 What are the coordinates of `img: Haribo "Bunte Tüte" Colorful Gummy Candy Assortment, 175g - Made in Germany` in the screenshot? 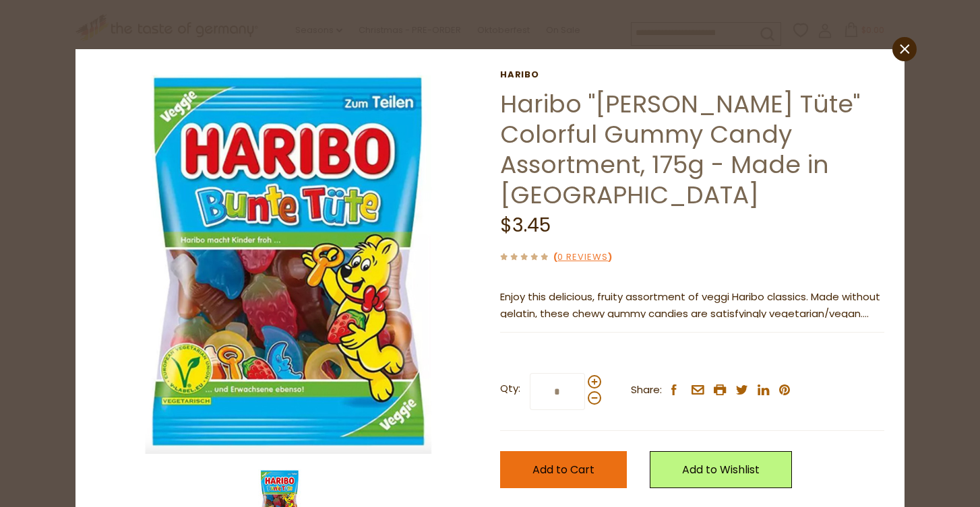 It's located at (287, 262).